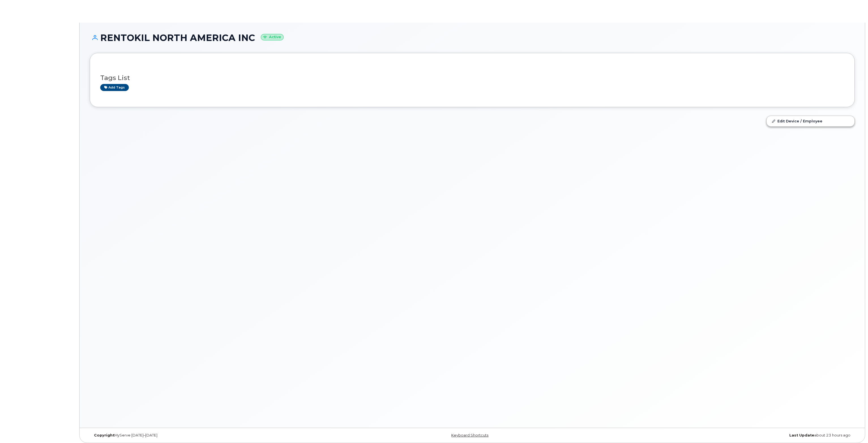 This screenshot has height=443, width=868. Describe the element at coordinates (469, 435) in the screenshot. I see `a: Keyboard Shortcuts` at that location.